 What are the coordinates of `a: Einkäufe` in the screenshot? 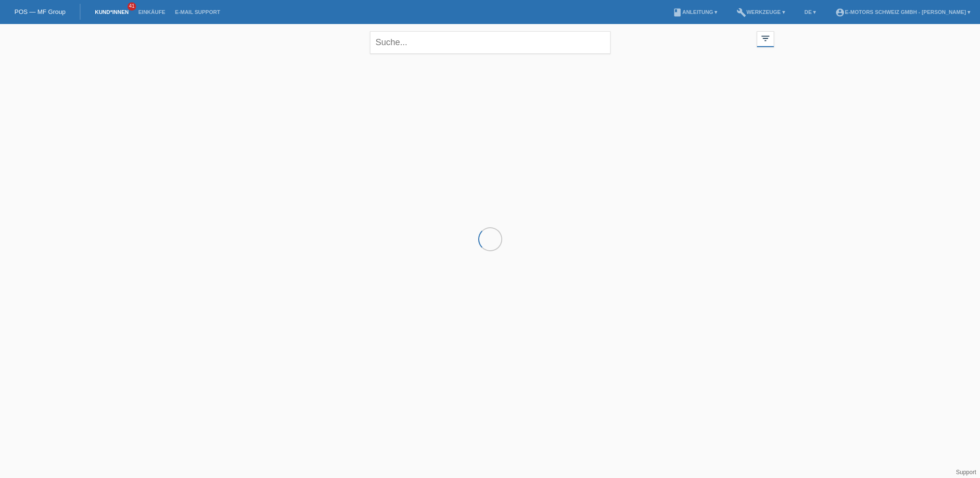 It's located at (152, 12).